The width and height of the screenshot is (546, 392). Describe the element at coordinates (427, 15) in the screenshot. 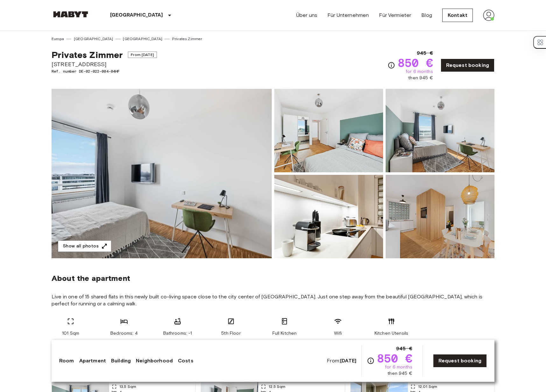

I see `a: Blog` at that location.